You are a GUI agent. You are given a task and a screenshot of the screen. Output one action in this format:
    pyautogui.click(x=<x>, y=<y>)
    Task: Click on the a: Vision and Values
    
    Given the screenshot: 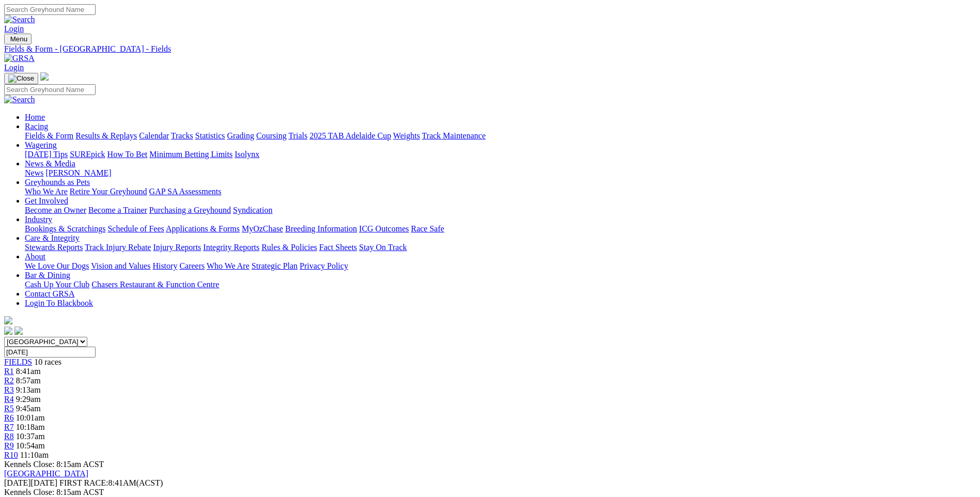 What is the action you would take?
    pyautogui.click(x=120, y=266)
    